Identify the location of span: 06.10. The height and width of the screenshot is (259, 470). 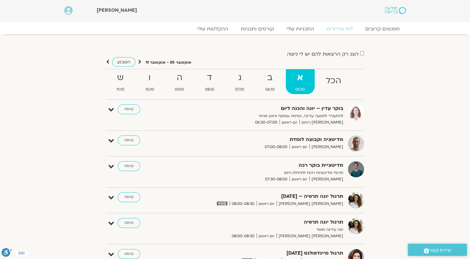
(270, 89).